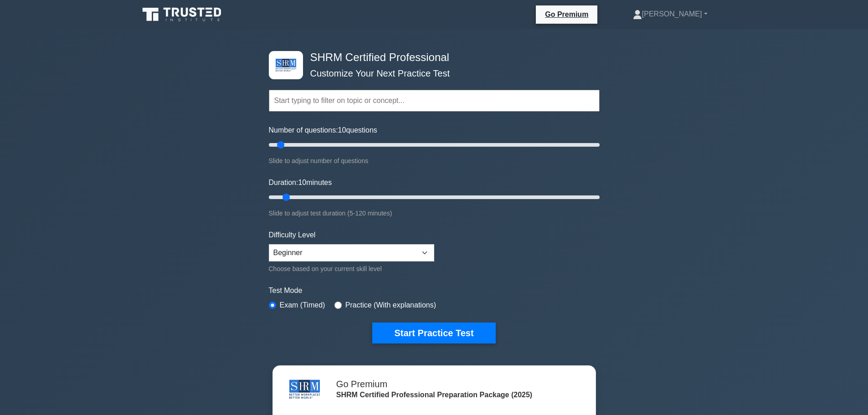 Image resolution: width=868 pixels, height=415 pixels. I want to click on label: Duration: minutes, so click(300, 183).